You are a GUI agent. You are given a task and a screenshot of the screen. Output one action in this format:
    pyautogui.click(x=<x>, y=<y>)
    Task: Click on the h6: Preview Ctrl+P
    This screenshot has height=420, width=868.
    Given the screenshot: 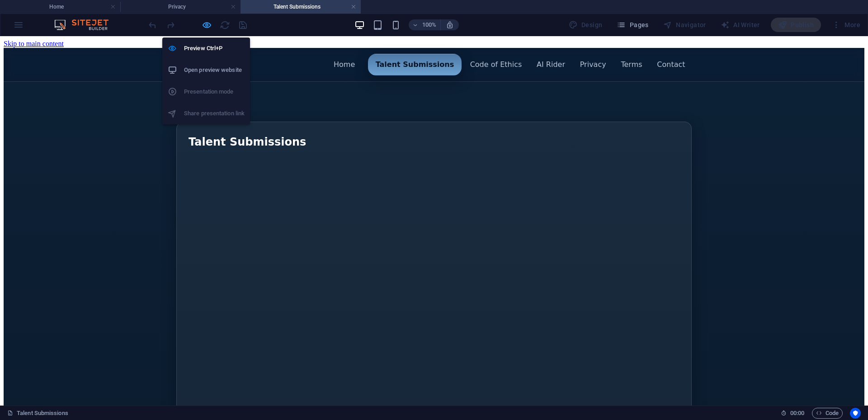 What is the action you would take?
    pyautogui.click(x=215, y=48)
    